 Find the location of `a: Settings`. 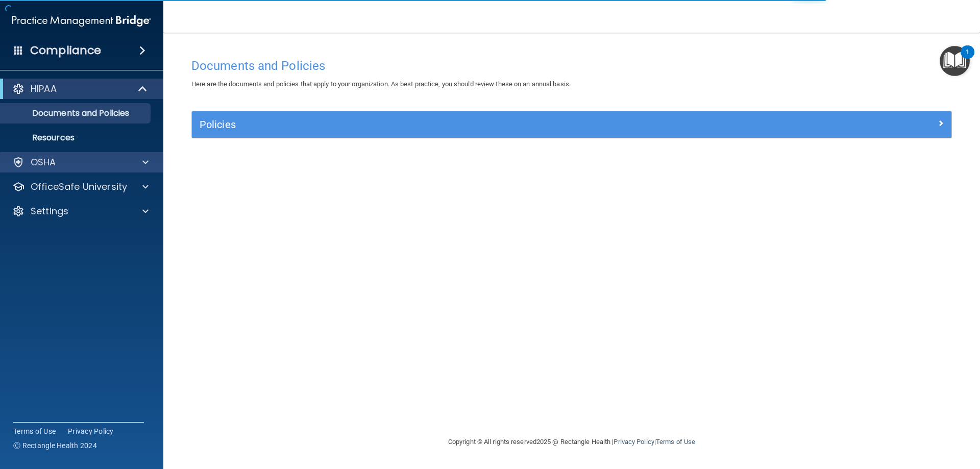

a: Settings is located at coordinates (80, 211).